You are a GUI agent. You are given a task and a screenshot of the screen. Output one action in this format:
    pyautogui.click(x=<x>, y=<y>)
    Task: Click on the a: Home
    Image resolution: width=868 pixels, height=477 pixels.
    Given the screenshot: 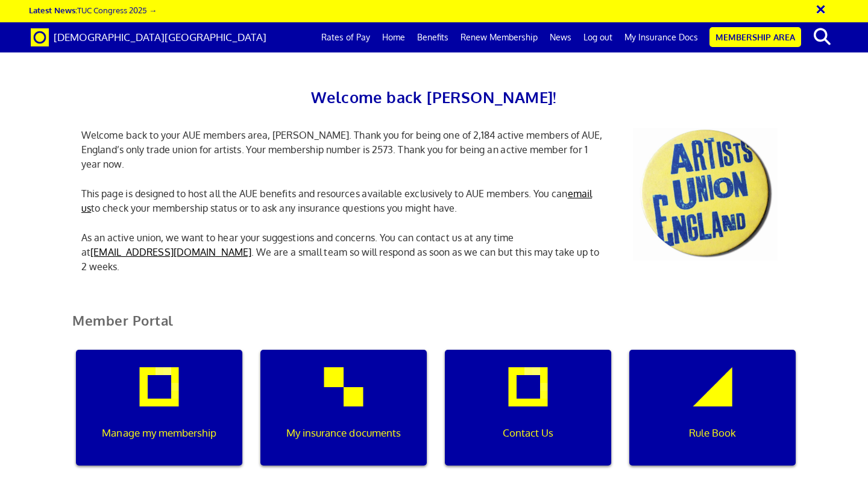 What is the action you would take?
    pyautogui.click(x=394, y=37)
    